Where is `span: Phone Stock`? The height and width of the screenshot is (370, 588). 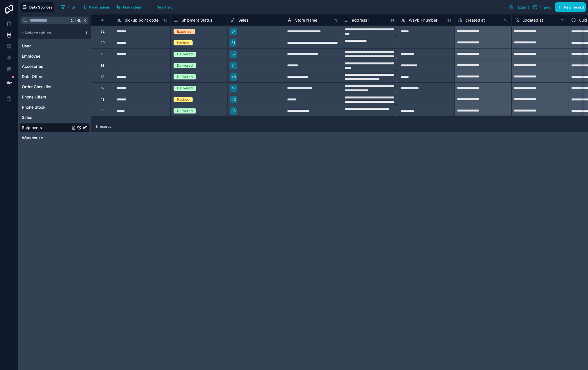
span: Phone Stock is located at coordinates (33, 107).